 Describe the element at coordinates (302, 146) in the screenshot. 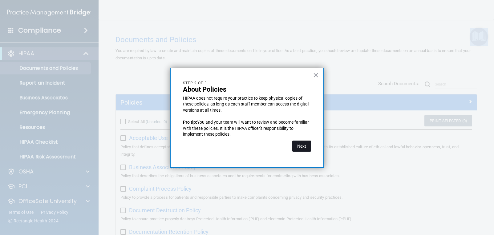

I see `button: Next` at that location.